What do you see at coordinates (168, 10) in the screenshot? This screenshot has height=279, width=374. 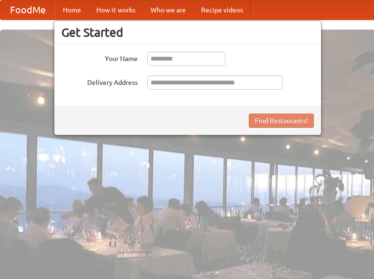 I see `a: Who we are` at bounding box center [168, 10].